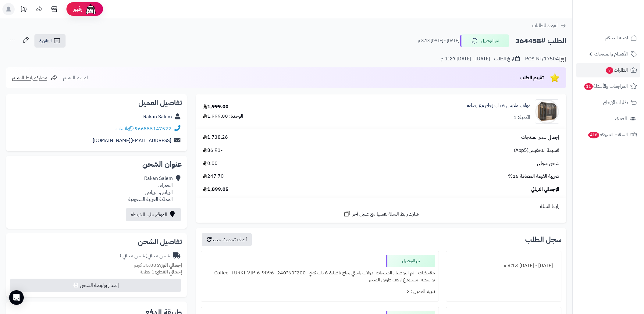 The height and width of the screenshot is (314, 644). What do you see at coordinates (609, 102) in the screenshot?
I see `a: طلبات الإرجاع` at bounding box center [609, 102].